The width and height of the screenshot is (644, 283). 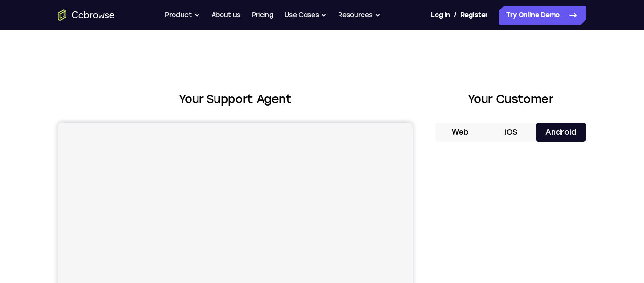 I want to click on button: Resources, so click(x=360, y=15).